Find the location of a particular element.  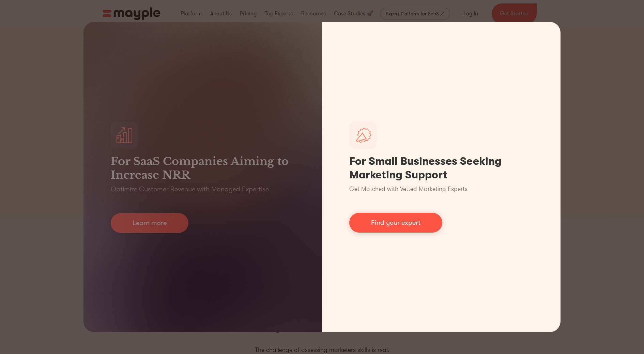

p: Optimize Customer Revenue with Managed Expertise is located at coordinates (190, 189).